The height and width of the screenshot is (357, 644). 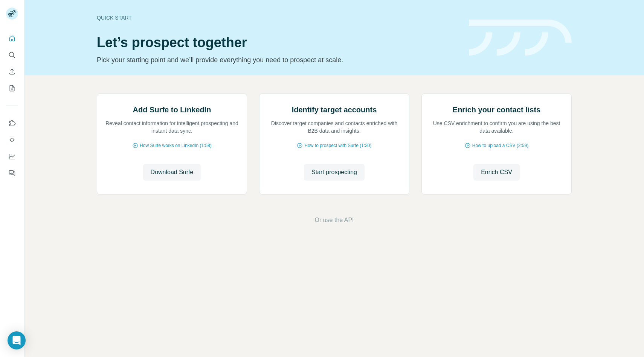 What do you see at coordinates (500, 145) in the screenshot?
I see `span: How to upload a CSV (2:59)` at bounding box center [500, 145].